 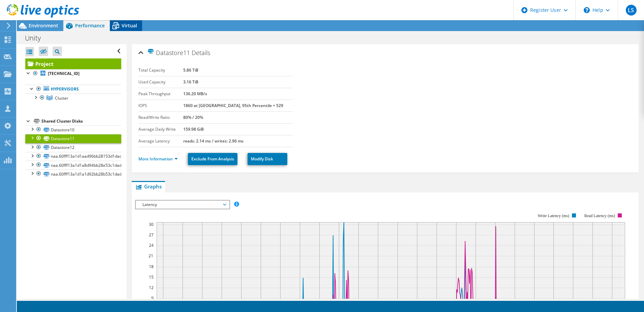 I want to click on label: Average Daily Write, so click(x=160, y=130).